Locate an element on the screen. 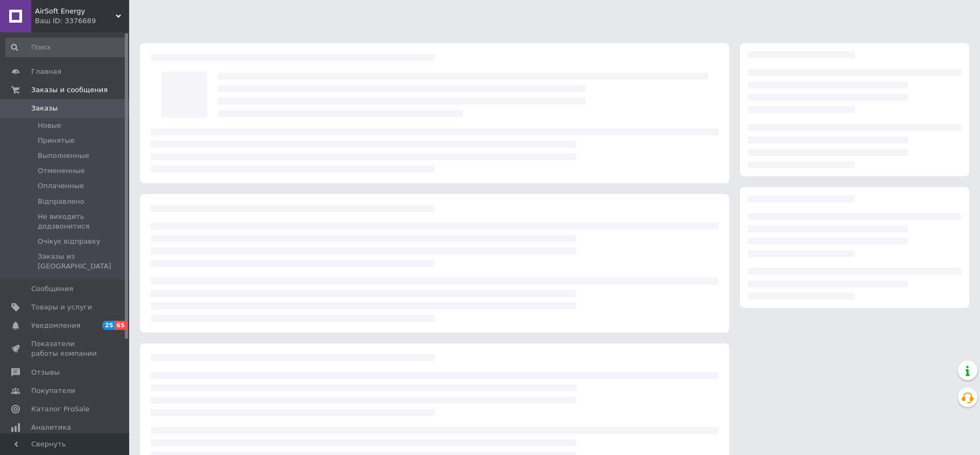  span: Оплаченные is located at coordinates (61, 186).